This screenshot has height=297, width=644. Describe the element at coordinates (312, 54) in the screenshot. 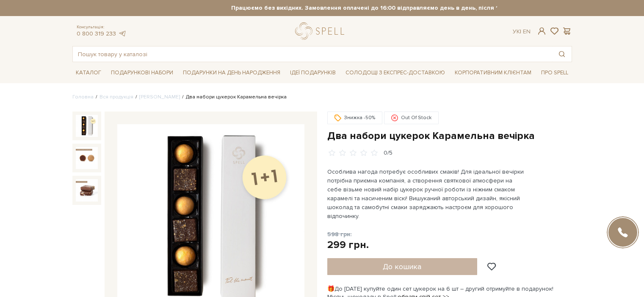

I see `input: Пошук товару у каталозі` at that location.